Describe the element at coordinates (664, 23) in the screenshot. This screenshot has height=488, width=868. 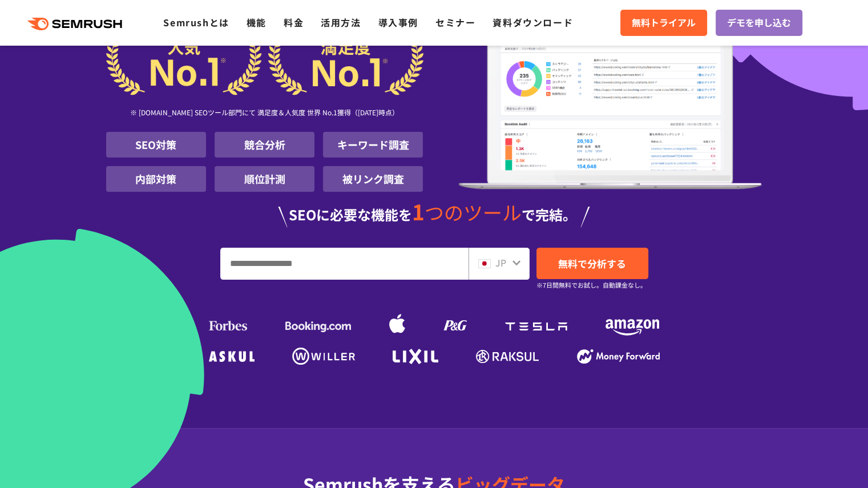
I see `span: 無料トライアル` at that location.